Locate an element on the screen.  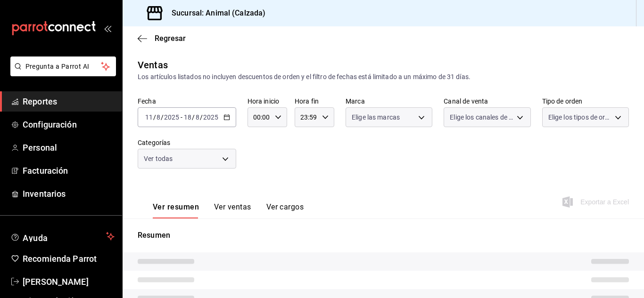
span: Pregunta a Parrot AI is located at coordinates (63, 67).